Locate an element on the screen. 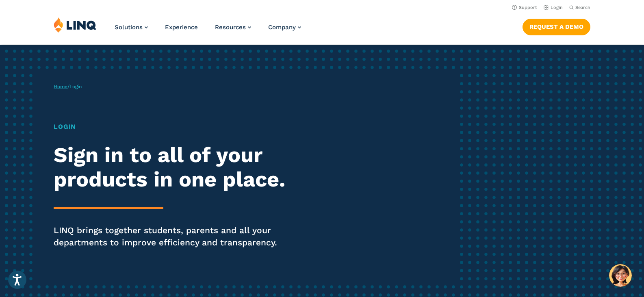 Image resolution: width=644 pixels, height=297 pixels. a: Experience is located at coordinates (181, 27).